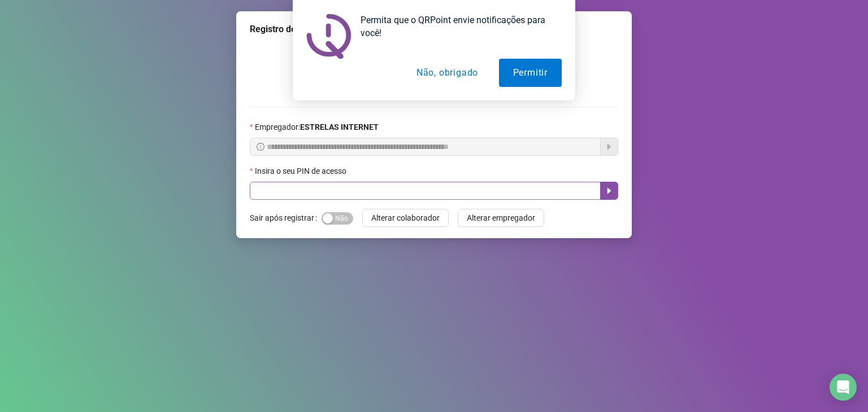  Describe the element at coordinates (285, 218) in the screenshot. I see `label: Sair após registrar` at that location.